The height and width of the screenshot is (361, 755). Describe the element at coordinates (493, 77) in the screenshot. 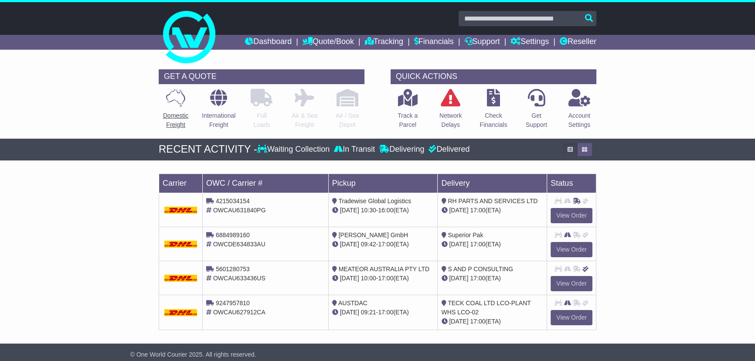

I see `div: QUICK ACTIONS` at that location.